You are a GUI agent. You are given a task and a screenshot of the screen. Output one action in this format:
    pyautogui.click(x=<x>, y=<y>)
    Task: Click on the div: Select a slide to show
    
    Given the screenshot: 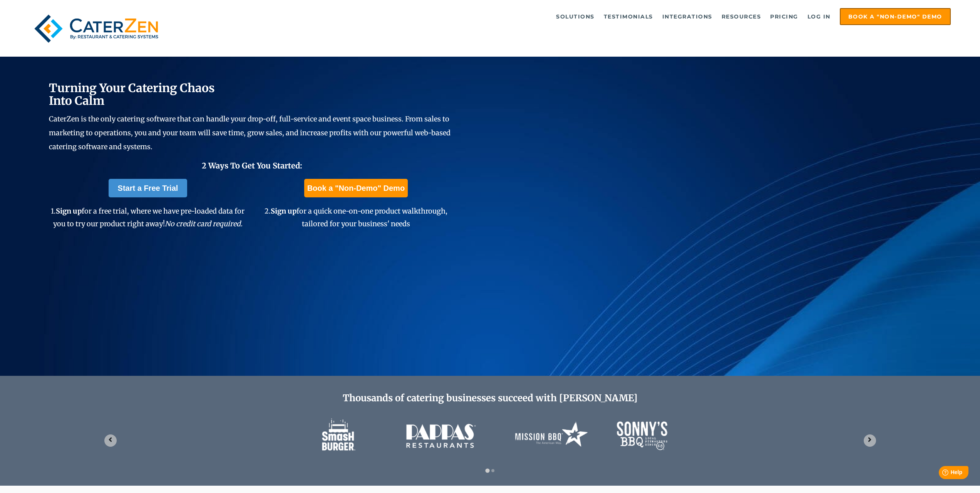 What is the action you would take?
    pyautogui.click(x=490, y=469)
    